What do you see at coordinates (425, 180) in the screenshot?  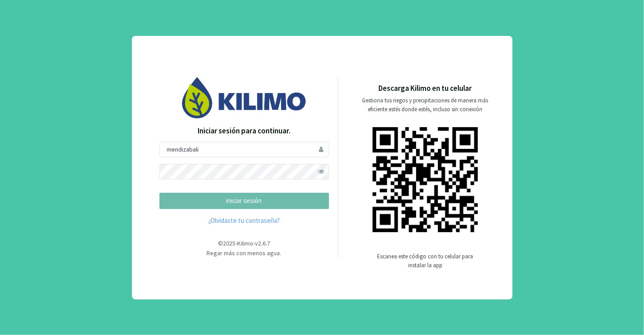 I see `img: qr code` at bounding box center [425, 180].